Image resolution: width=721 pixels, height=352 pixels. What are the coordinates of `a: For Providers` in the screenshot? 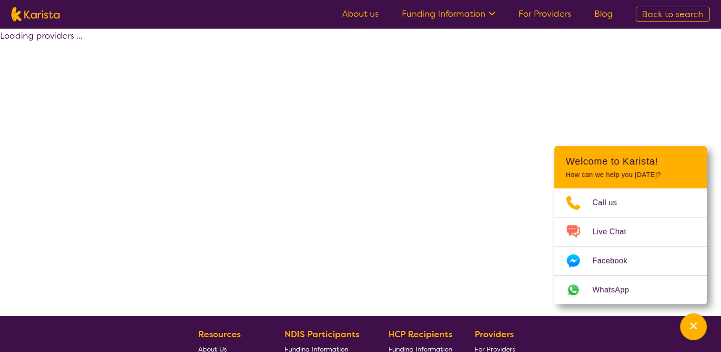 It's located at (545, 14).